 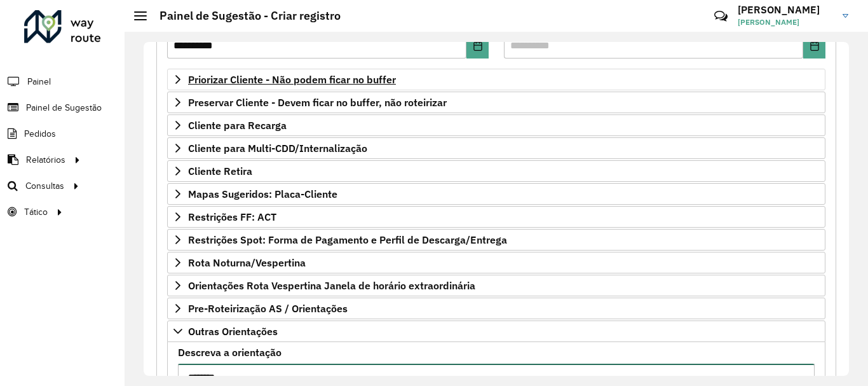 What do you see at coordinates (237, 125) in the screenshot?
I see `span: Cliente para Recarga` at bounding box center [237, 125].